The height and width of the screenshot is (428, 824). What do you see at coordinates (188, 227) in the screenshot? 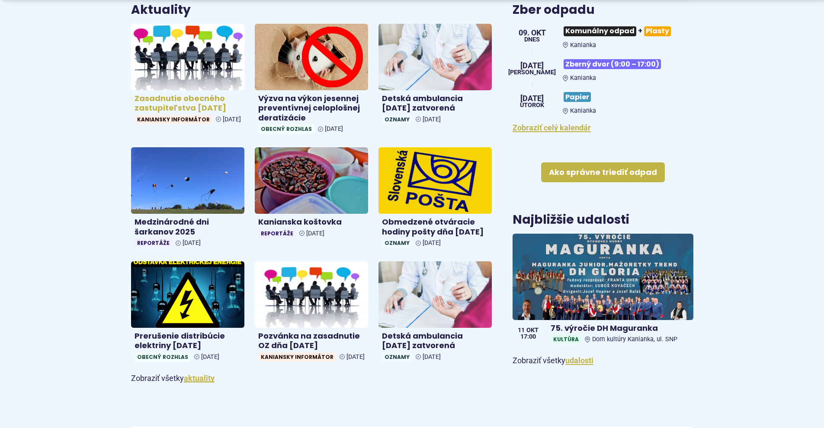
I see `h4: Medzinárodné dni šarkanov 2025` at bounding box center [188, 227].